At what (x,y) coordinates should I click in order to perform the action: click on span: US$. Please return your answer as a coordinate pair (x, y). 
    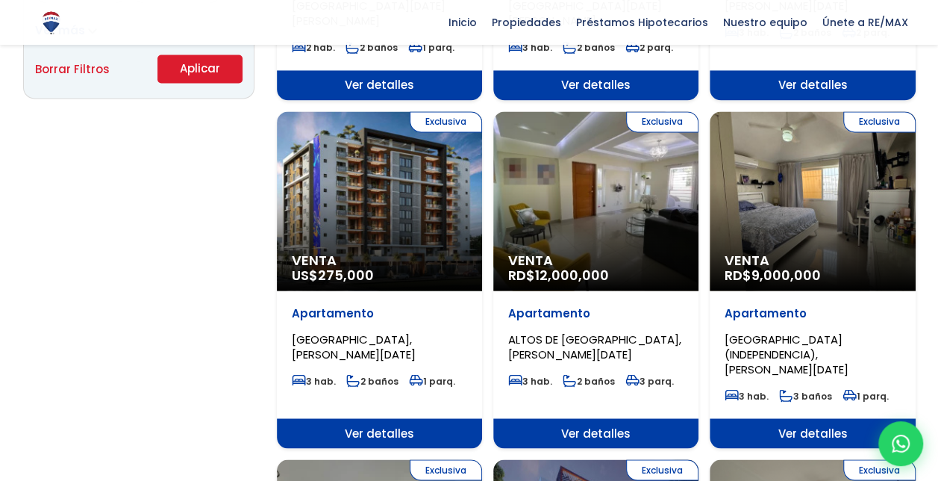
    Looking at the image, I should click on (333, 275).